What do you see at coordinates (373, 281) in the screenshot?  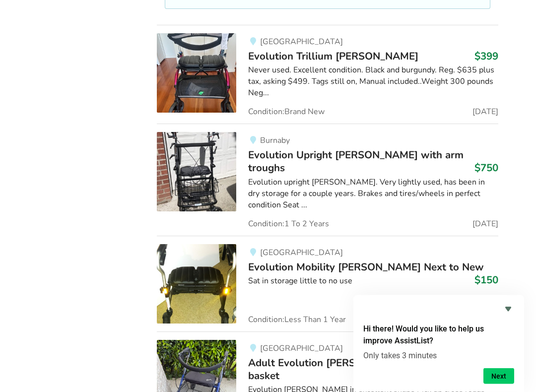 I see `div: Sat in storage little to no use` at bounding box center [373, 281].